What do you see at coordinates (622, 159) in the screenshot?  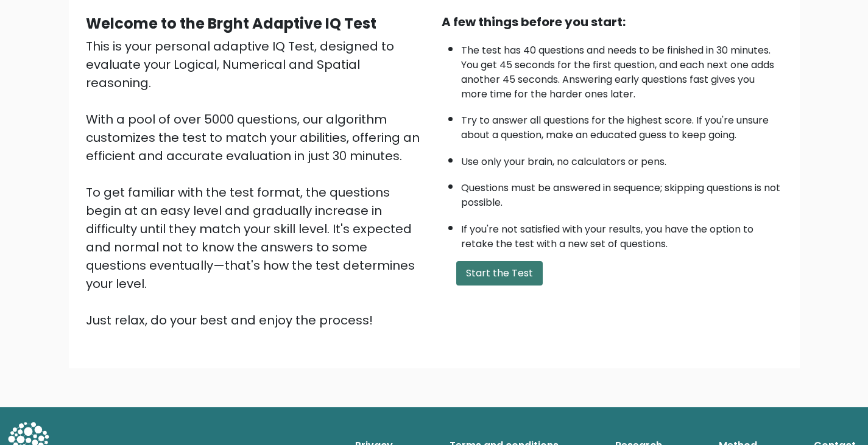 I see `li: Use only your brain, no calculators or pens.` at bounding box center [622, 159].